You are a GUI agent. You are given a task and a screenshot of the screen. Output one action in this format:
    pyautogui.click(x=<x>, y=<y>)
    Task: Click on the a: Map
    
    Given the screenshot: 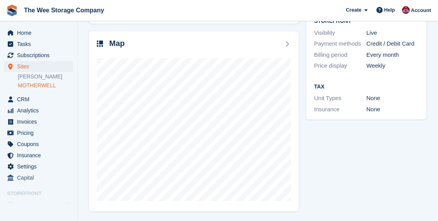 What is the action you would take?
    pyautogui.click(x=193, y=121)
    